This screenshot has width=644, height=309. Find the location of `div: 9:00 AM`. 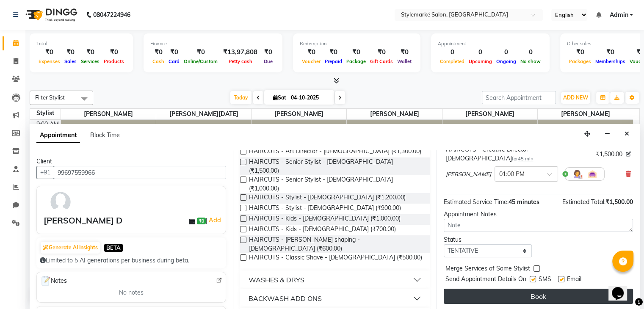

div: 9:00 AM is located at coordinates (48, 124).